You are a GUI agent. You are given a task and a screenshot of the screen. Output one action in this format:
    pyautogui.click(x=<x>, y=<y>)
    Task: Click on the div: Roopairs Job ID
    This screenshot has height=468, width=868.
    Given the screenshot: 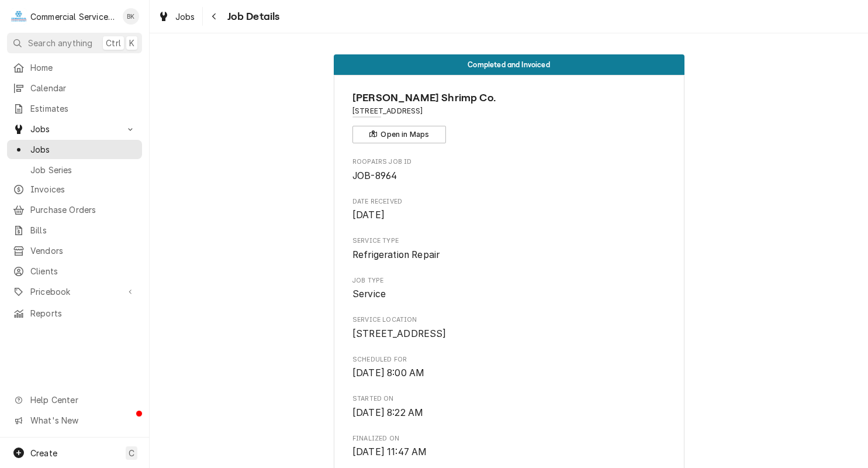 What is the action you would take?
    pyautogui.click(x=509, y=170)
    